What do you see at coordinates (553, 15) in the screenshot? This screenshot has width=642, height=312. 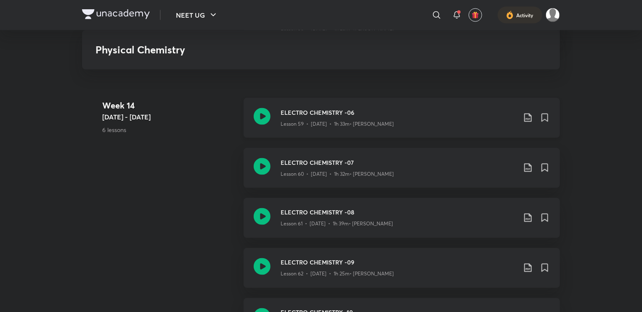 I see `img: Aman raj` at bounding box center [553, 15].